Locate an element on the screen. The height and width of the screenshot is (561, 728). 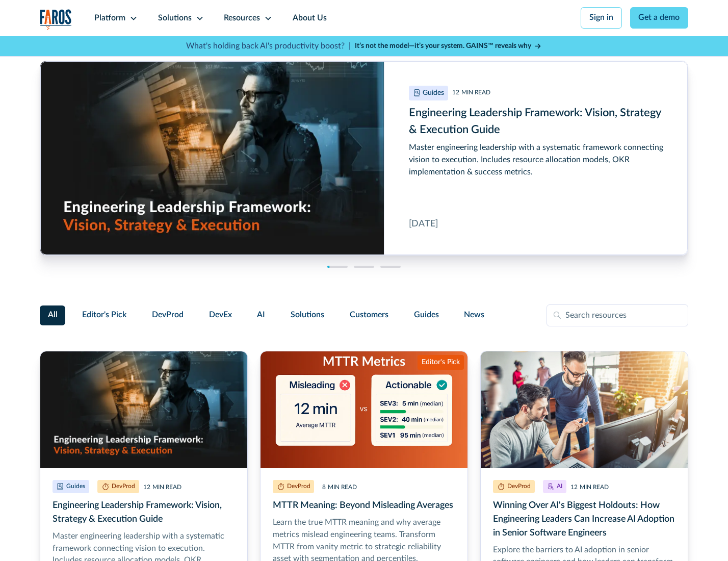
span: Editor's Pick is located at coordinates (104, 315).